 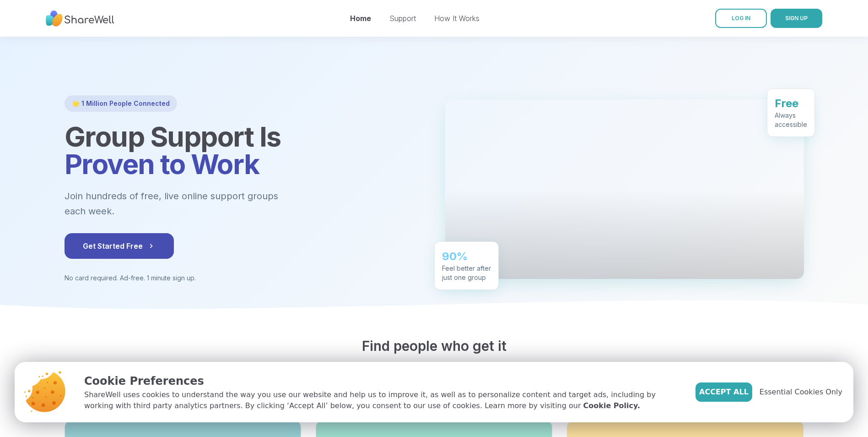 I want to click on button: Get Started Free, so click(x=119, y=246).